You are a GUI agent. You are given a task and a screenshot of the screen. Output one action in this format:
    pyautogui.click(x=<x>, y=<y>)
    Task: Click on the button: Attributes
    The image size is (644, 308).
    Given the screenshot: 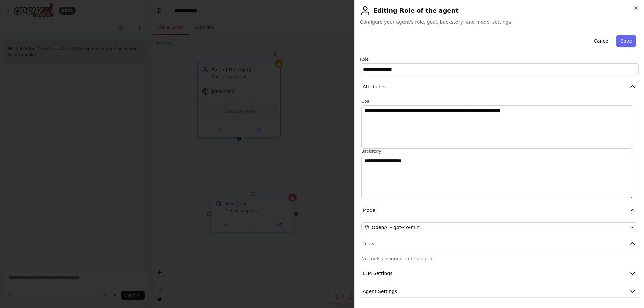 What is the action you would take?
    pyautogui.click(x=499, y=87)
    